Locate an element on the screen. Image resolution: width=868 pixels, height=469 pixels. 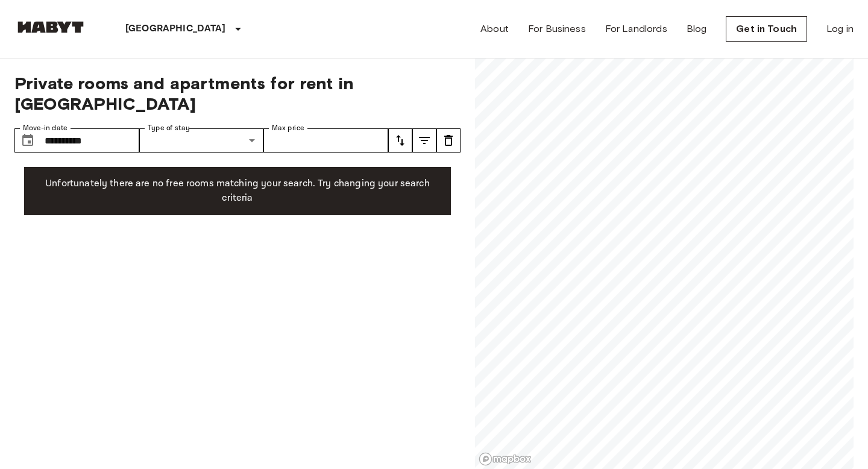
button: Choose date, selected date is 24 Sep 2025 is located at coordinates (28, 141).